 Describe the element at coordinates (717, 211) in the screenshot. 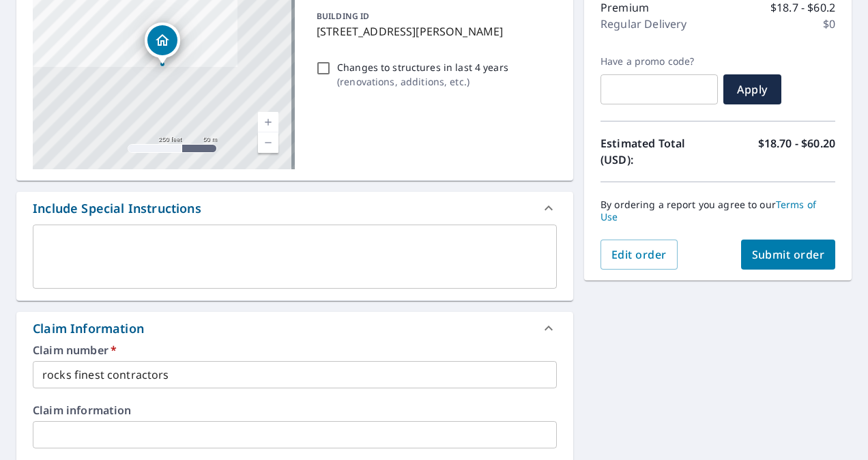

I see `p: By ordering a report you agree to our` at that location.